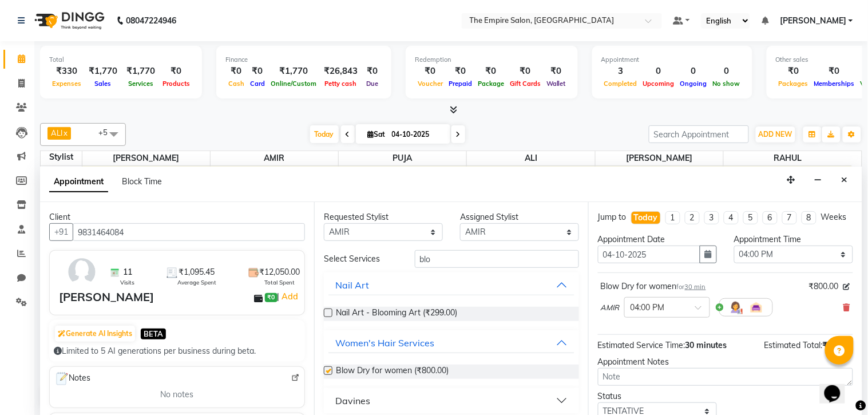  What do you see at coordinates (621, 71) in the screenshot?
I see `div: 3` at bounding box center [621, 71].